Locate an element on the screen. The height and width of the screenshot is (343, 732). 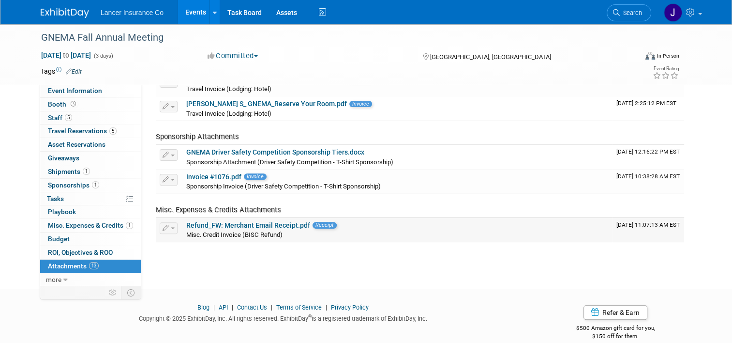
a: Misc. Expenses & Credits1 is located at coordinates (91, 225).